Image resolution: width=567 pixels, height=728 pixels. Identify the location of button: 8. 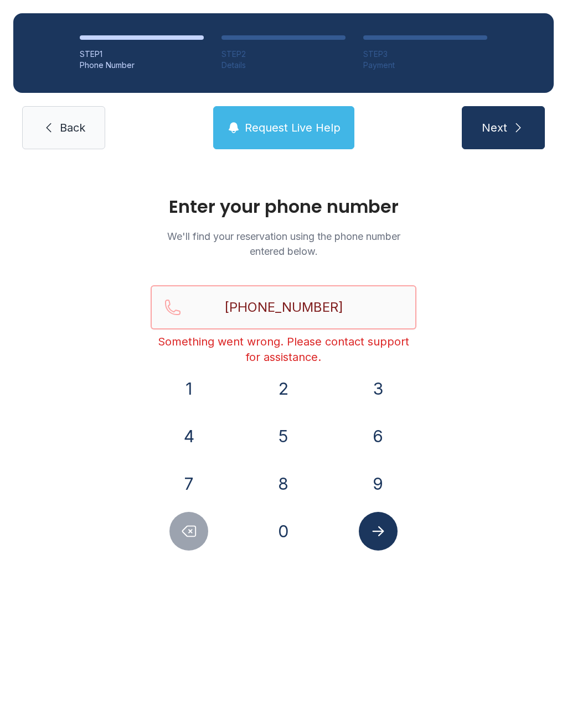
(284, 484).